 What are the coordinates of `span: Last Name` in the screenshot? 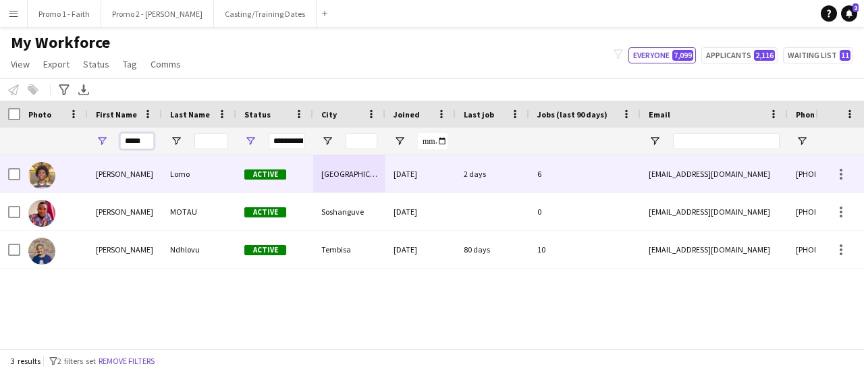 It's located at (190, 114).